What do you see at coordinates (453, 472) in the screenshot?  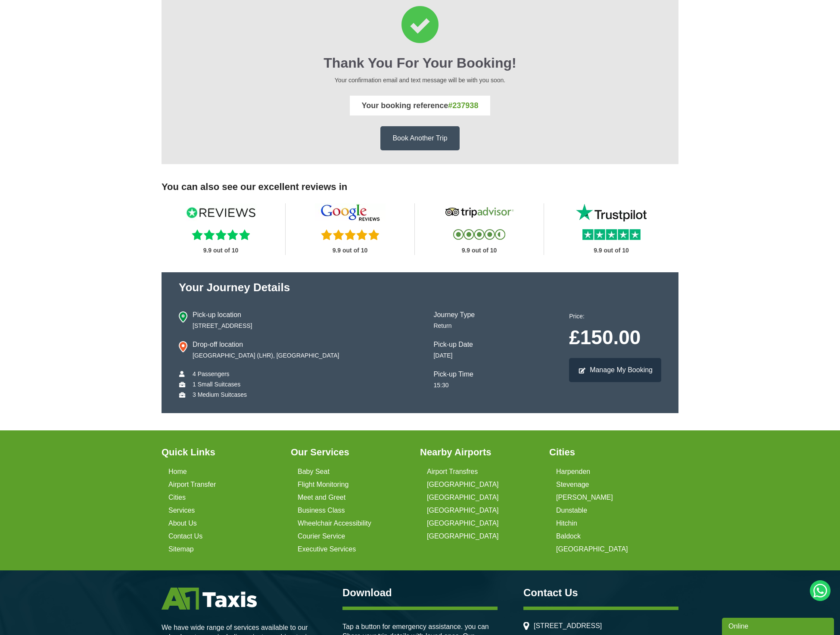 I see `a: Airport Transfres` at bounding box center [453, 472].